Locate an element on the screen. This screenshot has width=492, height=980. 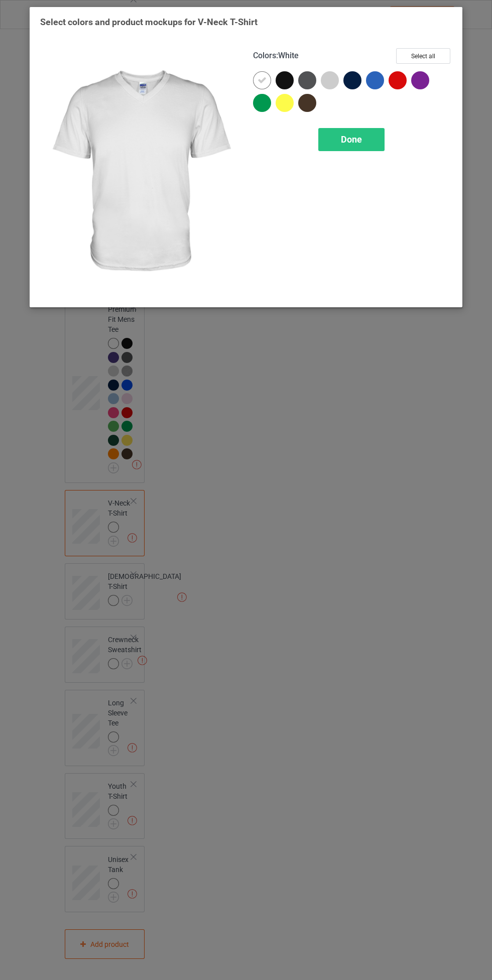
span: Select colors and product mockups for V-Neck T-Shirt is located at coordinates (149, 21).